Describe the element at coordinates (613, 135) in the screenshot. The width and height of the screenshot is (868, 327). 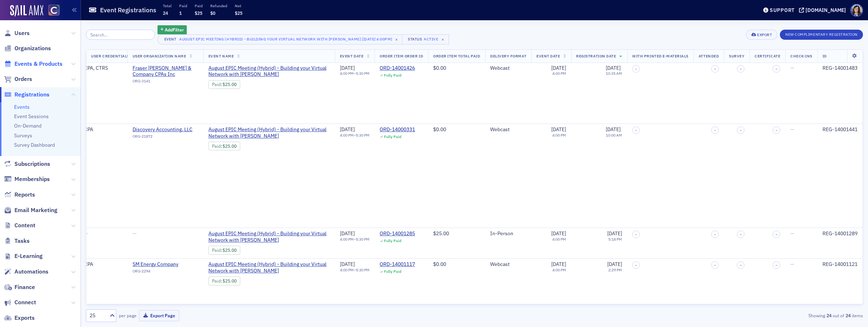
I see `time: 10:00 AM` at that location.